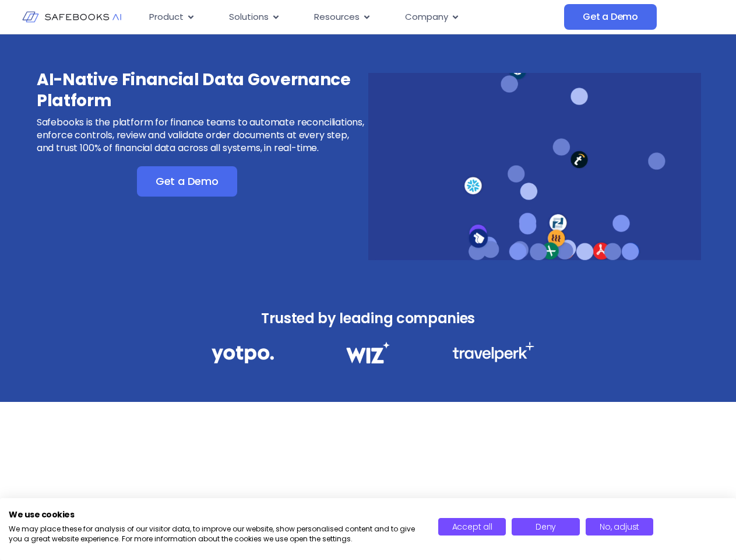 This screenshot has height=560, width=736. Describe the element at coordinates (352, 17) in the screenshot. I see `div: Menu Toggle` at that location.